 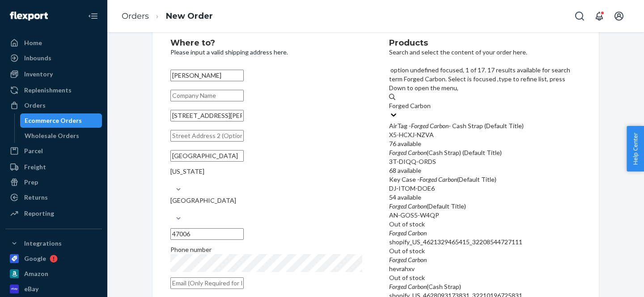 I want to click on div: (Cash Strap), so click(x=484, y=287).